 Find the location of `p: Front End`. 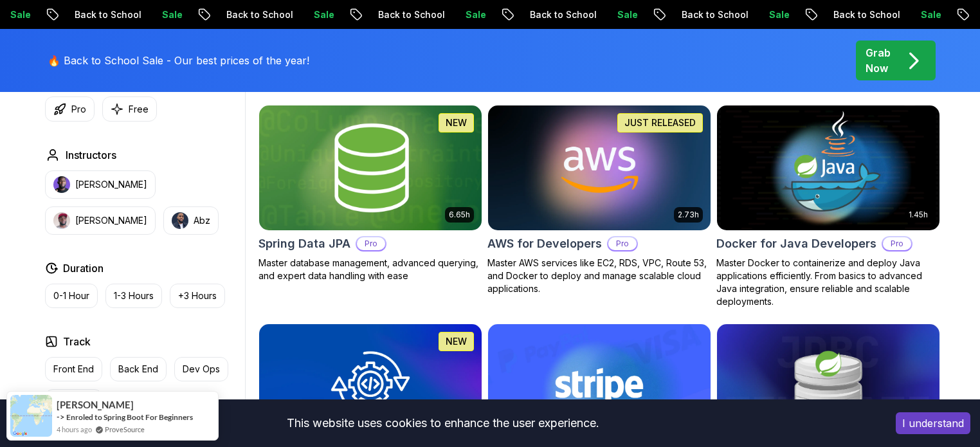

p: Front End is located at coordinates (73, 369).